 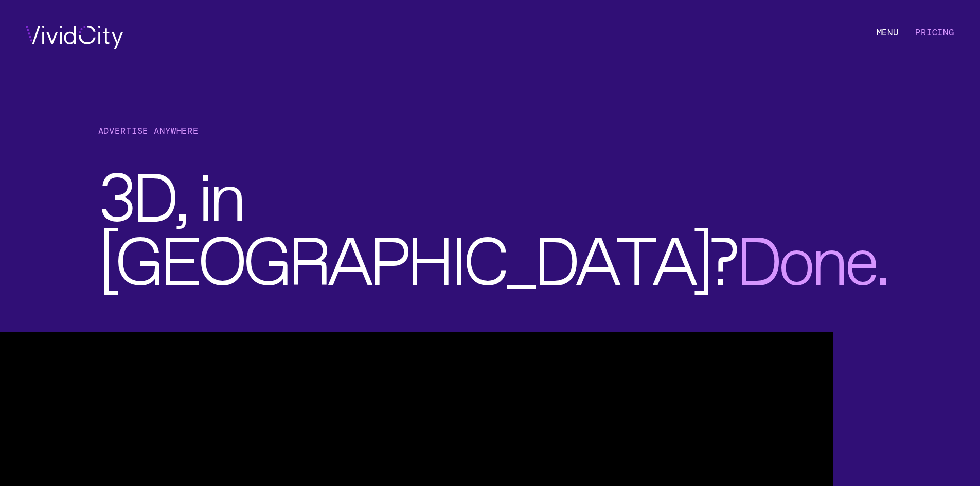 I want to click on span: 3D, so click(x=136, y=187).